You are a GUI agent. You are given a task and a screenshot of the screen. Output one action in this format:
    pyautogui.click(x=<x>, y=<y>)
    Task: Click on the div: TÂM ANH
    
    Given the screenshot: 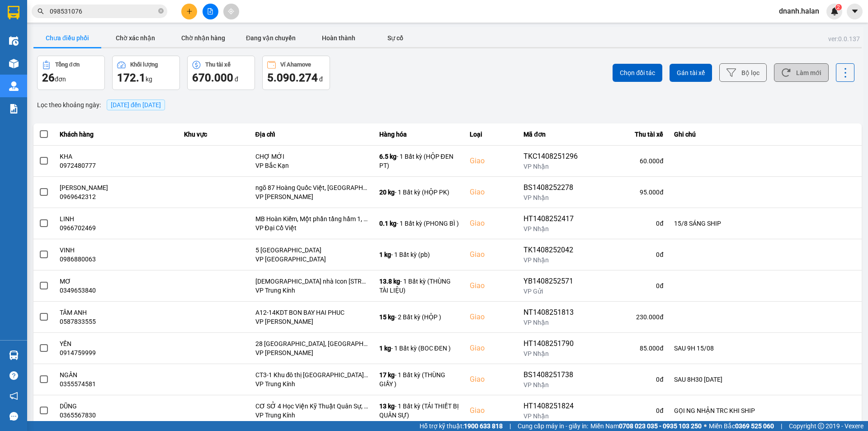 What is the action you would take?
    pyautogui.click(x=116, y=313)
    